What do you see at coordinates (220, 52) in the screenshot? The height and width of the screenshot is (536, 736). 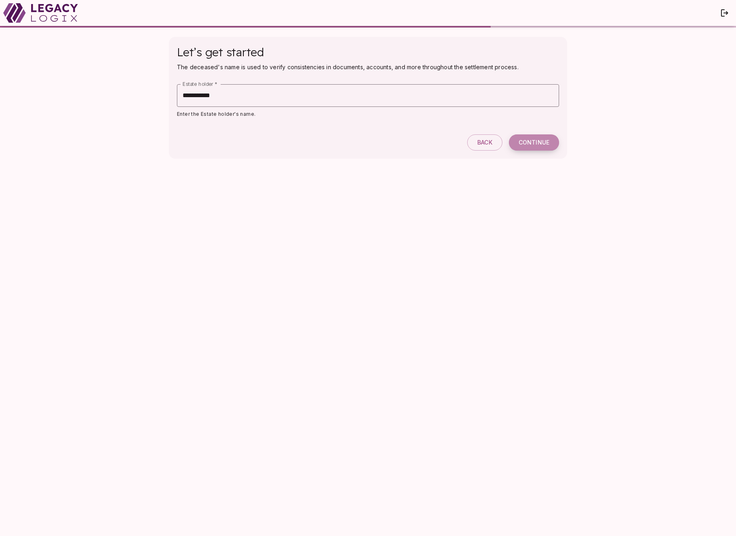 I see `span: Let’s get started` at bounding box center [220, 52].